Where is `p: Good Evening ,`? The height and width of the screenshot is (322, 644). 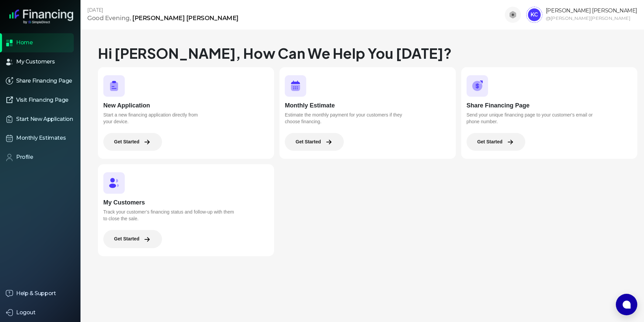 p: Good Evening , is located at coordinates (163, 18).